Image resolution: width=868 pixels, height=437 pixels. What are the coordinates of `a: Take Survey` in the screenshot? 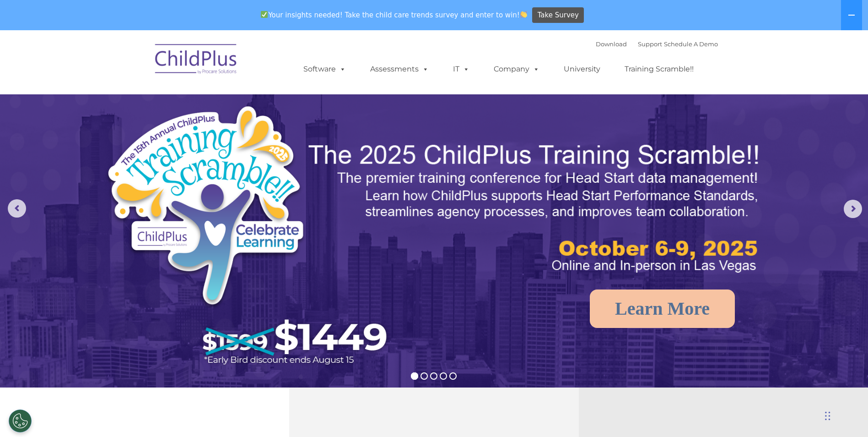 It's located at (558, 15).